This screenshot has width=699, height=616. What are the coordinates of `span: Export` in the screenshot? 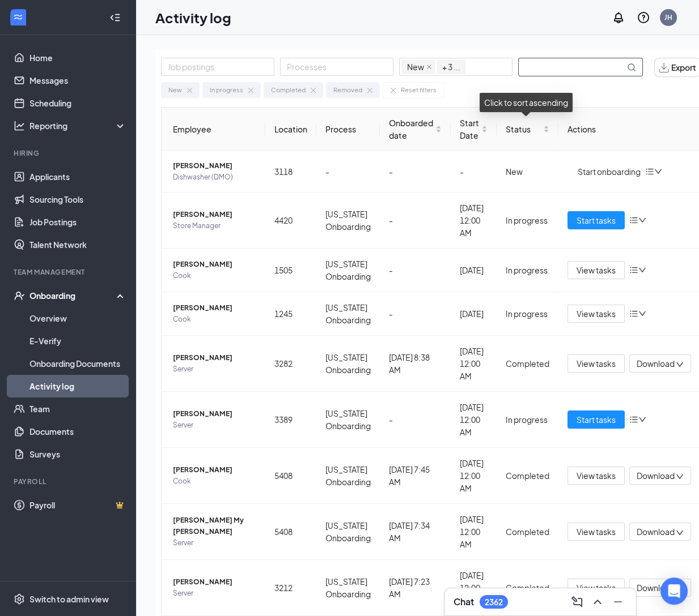 It's located at (683, 68).